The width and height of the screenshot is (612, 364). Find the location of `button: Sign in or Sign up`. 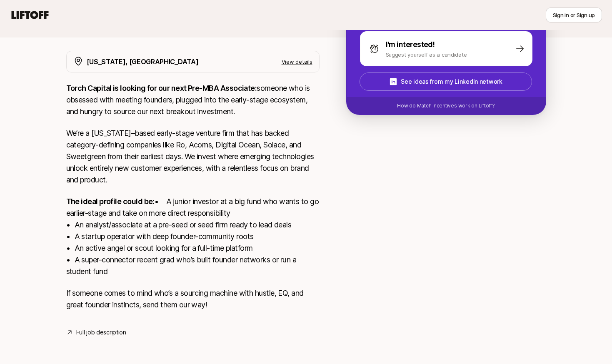

button: Sign in or Sign up is located at coordinates (573, 15).